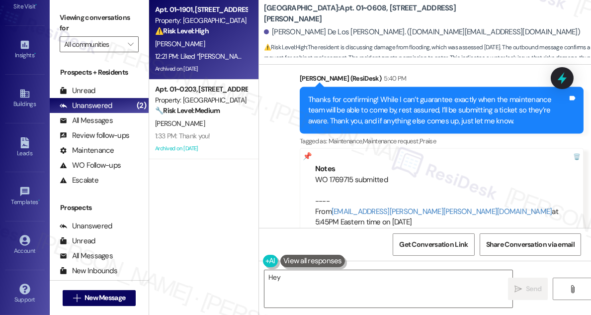 The image size is (591, 315). What do you see at coordinates (182, 136) in the screenshot?
I see `div: 1:33 PM: Thank you!` at bounding box center [182, 136].